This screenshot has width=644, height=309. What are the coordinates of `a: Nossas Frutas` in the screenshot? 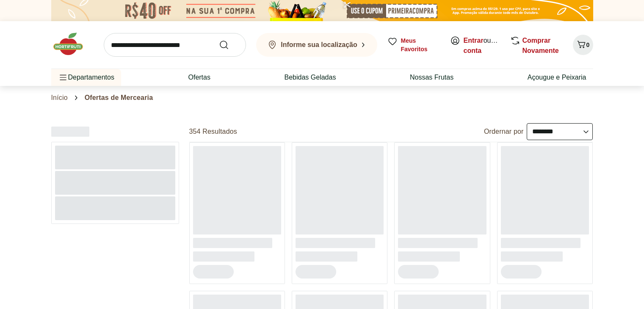 It's located at (431, 78).